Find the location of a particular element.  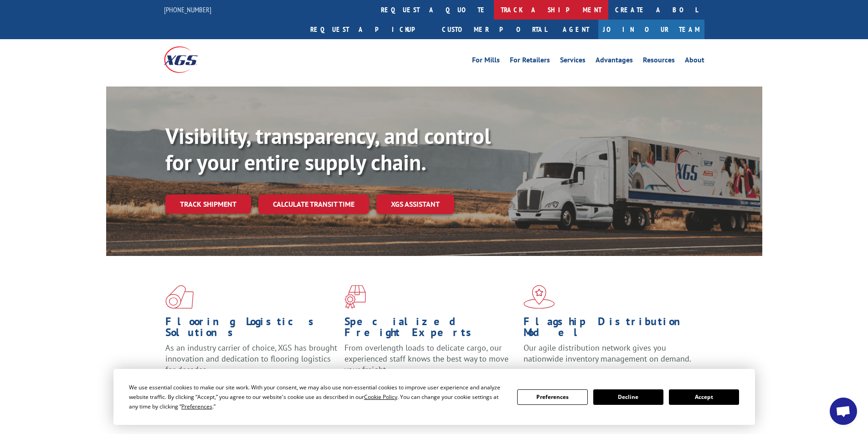

img: xgs-icon-focused-on-flooring-red is located at coordinates (355, 297).